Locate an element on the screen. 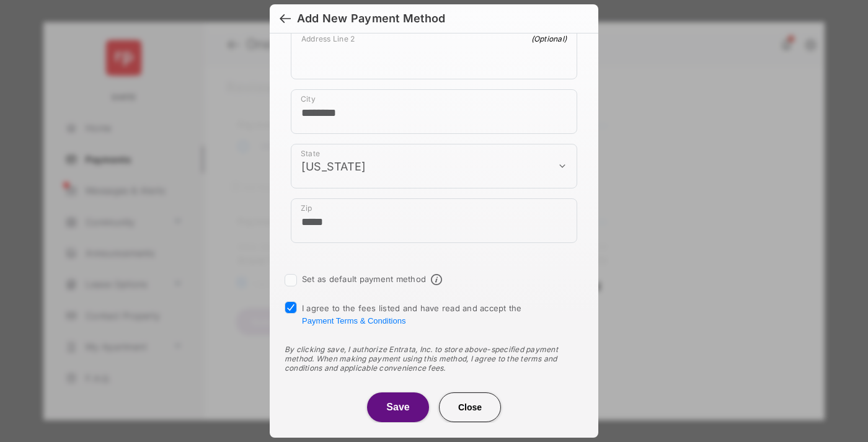  div: payment_method_screening[postal_addresses][postalCode] is located at coordinates (434, 221).